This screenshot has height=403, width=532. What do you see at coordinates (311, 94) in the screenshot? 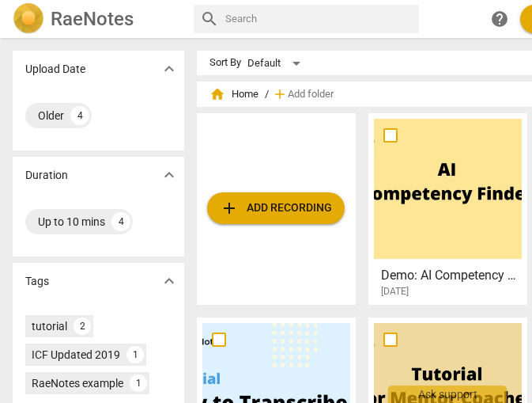
I see `span: Add folder` at bounding box center [311, 94].